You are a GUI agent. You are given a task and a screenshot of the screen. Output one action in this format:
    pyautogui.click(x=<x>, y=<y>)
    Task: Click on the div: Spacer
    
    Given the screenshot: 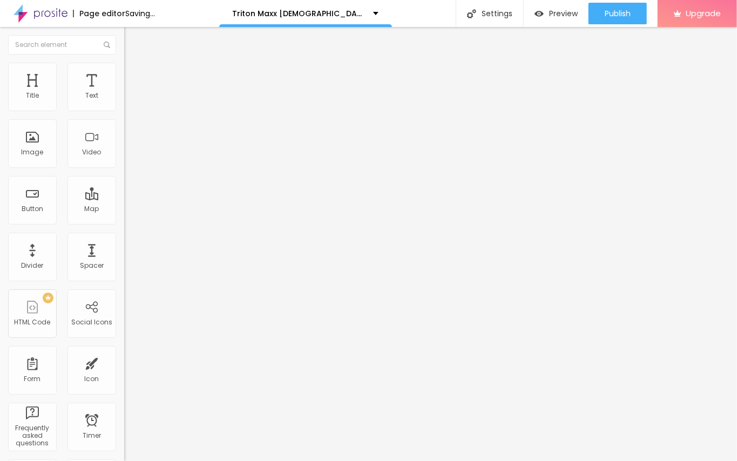 What is the action you would take?
    pyautogui.click(x=92, y=266)
    